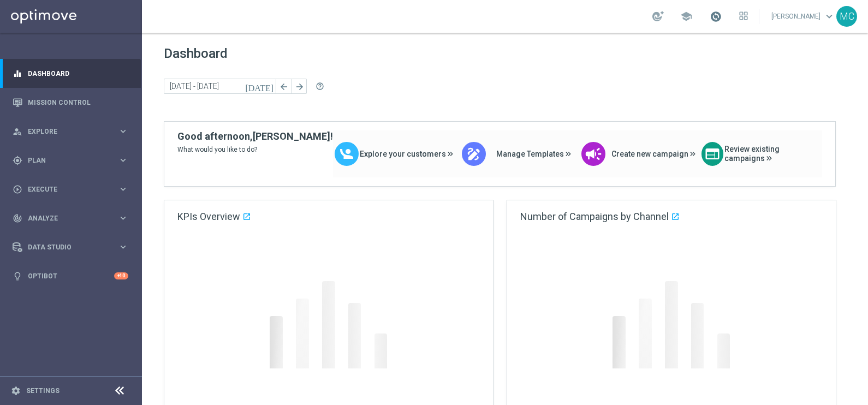 The image size is (868, 405). I want to click on span: school, so click(686, 16).